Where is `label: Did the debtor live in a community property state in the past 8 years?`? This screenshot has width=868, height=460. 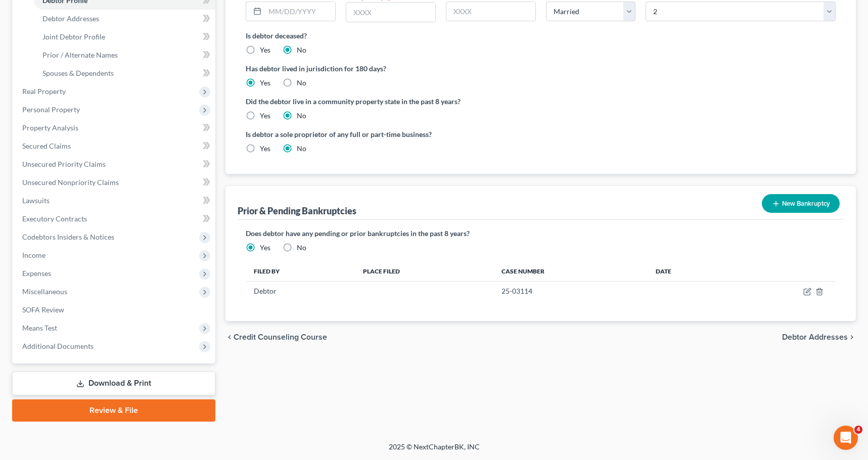
label: Did the debtor live in a community property state in the past 8 years? is located at coordinates (540, 101).